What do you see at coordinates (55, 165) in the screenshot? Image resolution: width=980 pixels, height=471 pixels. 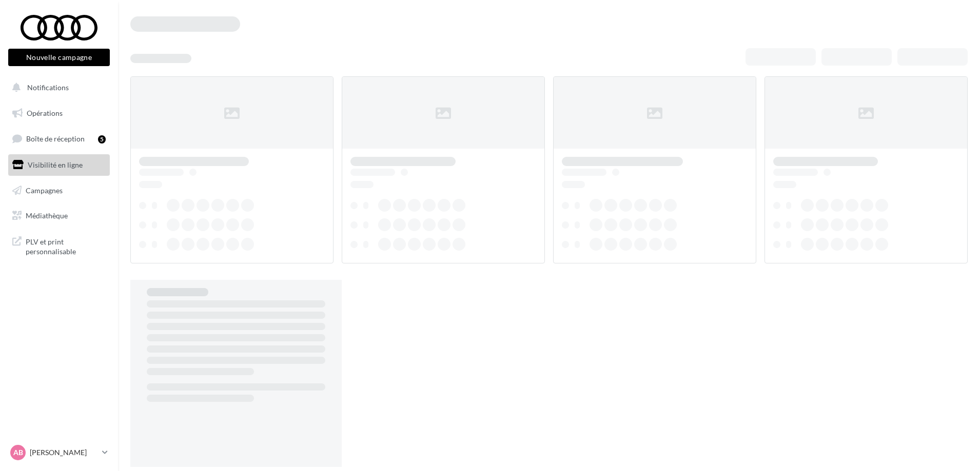 I see `span: Visibilité en ligne` at bounding box center [55, 165].